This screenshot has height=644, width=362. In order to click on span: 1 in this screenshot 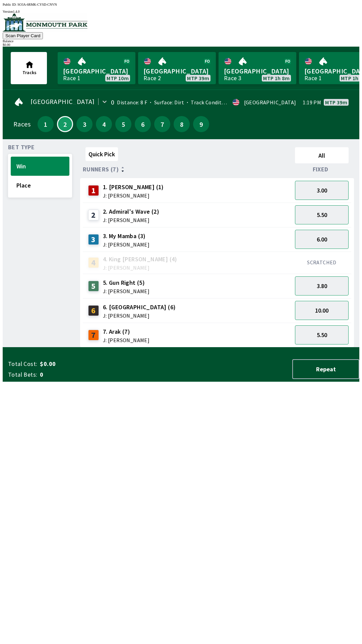, I will do `click(46, 124)`.